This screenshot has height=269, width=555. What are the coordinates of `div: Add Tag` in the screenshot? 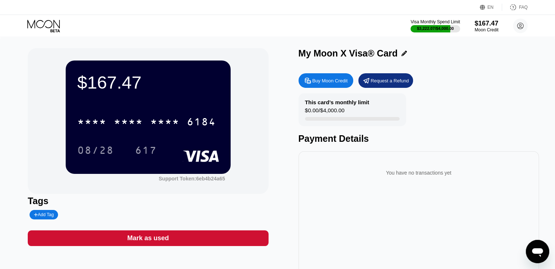 It's located at (44, 215).